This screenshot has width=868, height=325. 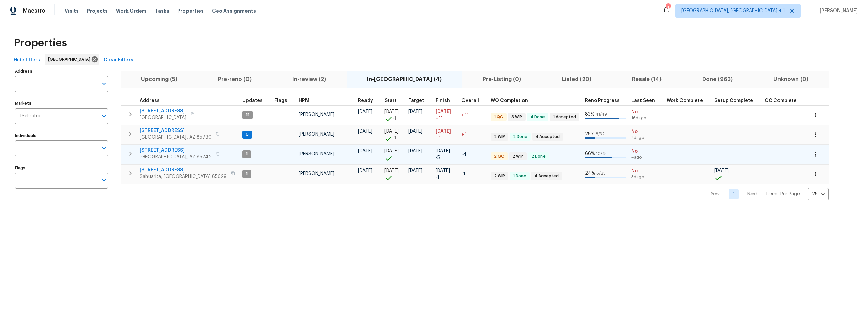 I want to click on span: Overall, so click(x=470, y=101).